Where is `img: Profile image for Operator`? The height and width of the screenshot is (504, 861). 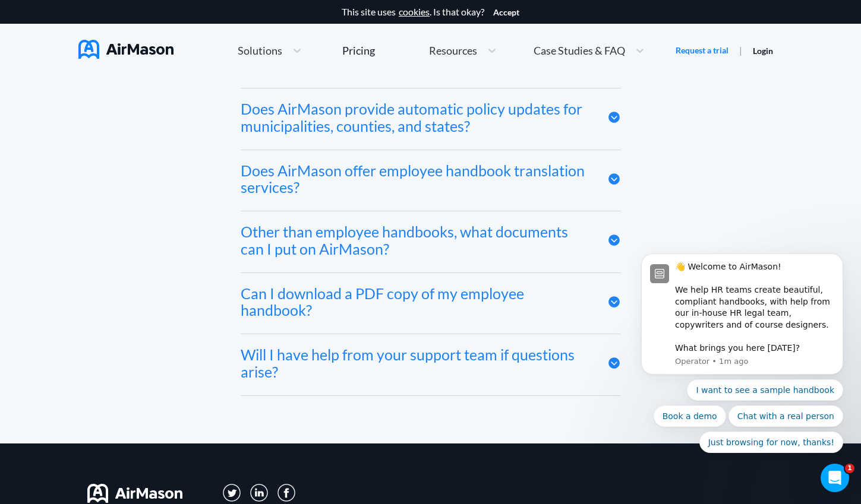
img: Profile image for Operator is located at coordinates (36, 31).